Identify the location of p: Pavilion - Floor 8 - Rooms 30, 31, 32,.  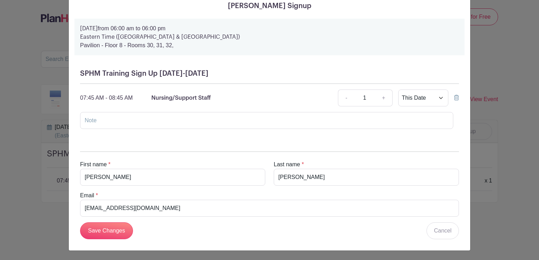
(269, 45).